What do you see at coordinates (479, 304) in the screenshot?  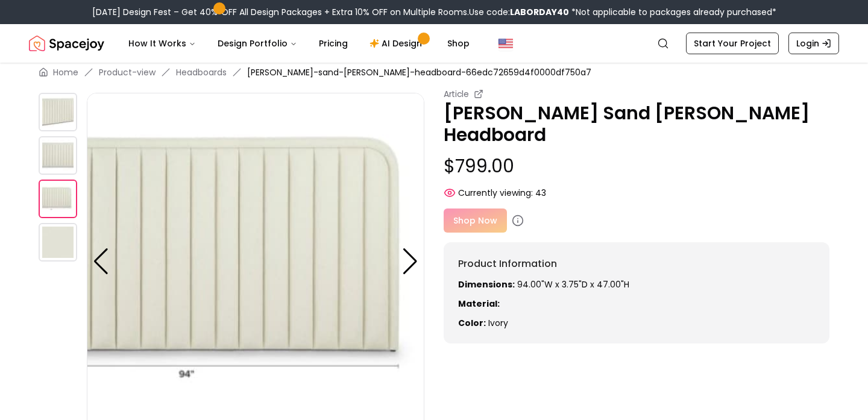 I see `strong: Material:` at bounding box center [479, 304].